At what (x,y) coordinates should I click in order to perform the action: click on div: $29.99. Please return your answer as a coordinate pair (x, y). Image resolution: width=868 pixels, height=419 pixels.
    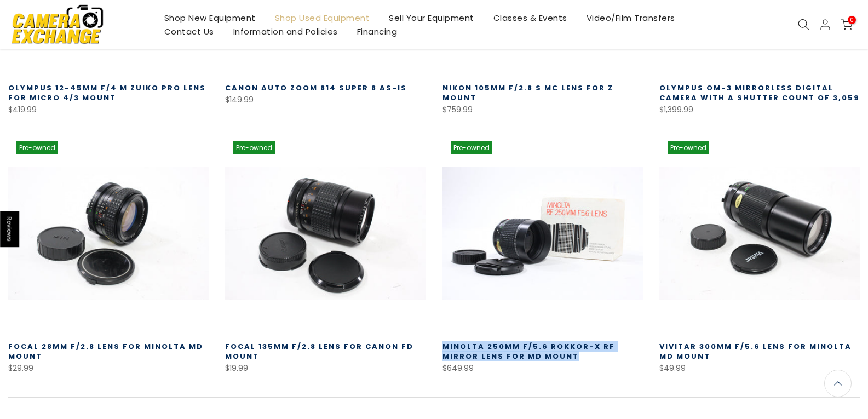
    Looking at the image, I should click on (108, 368).